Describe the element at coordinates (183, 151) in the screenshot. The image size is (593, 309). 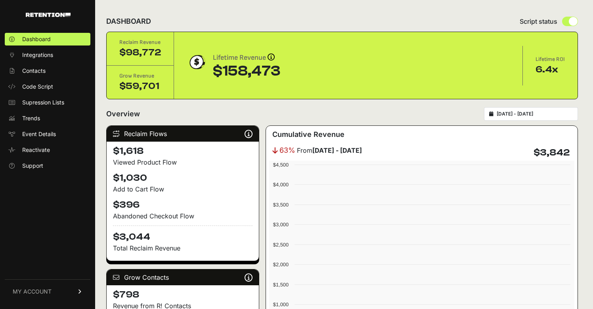
I see `h4: $1,618` at that location.